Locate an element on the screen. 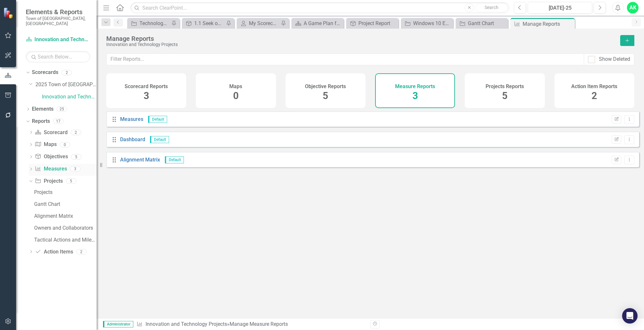 The width and height of the screenshot is (644, 330). a: Scorecard is located at coordinates (51, 132).